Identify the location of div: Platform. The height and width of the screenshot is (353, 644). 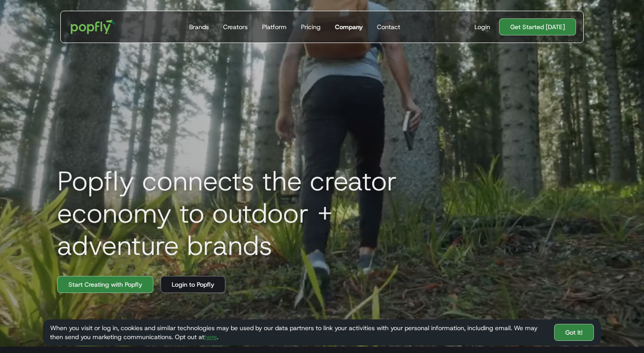
(274, 27).